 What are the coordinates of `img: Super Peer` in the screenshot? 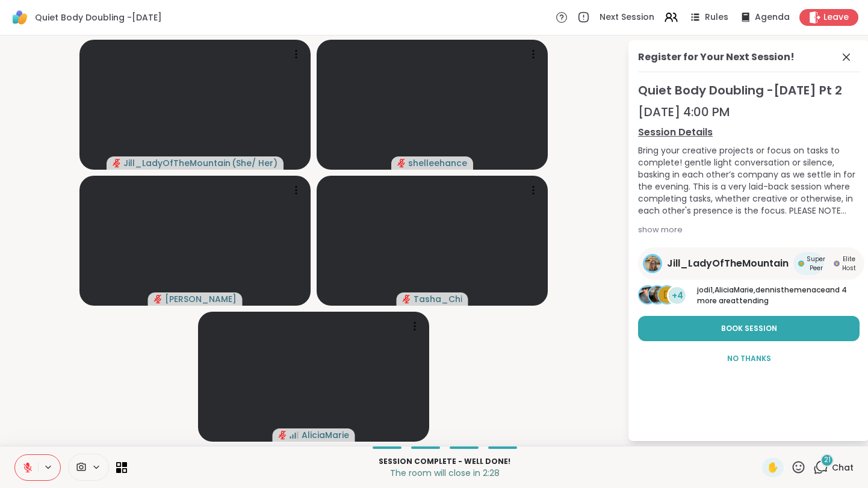 It's located at (801, 263).